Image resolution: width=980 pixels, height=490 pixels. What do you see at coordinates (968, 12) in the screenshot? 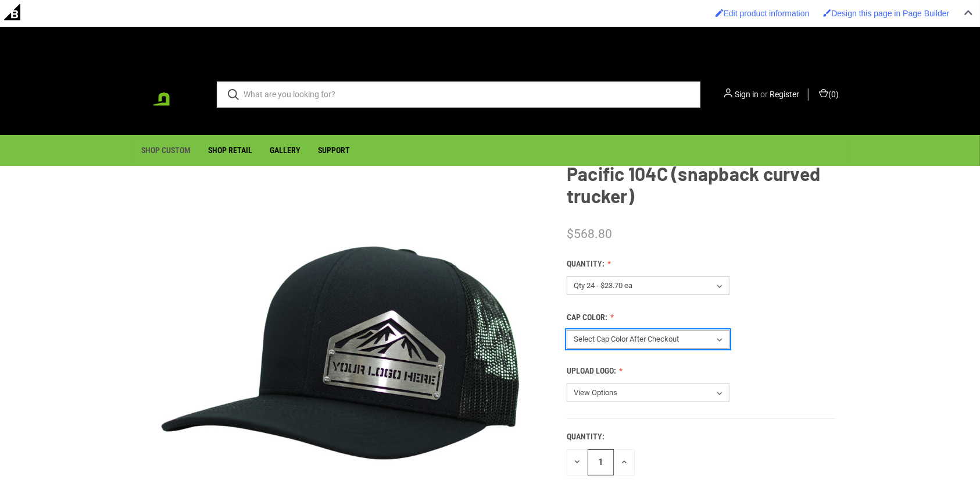
I see `img: Close Admin Bar` at bounding box center [968, 12].